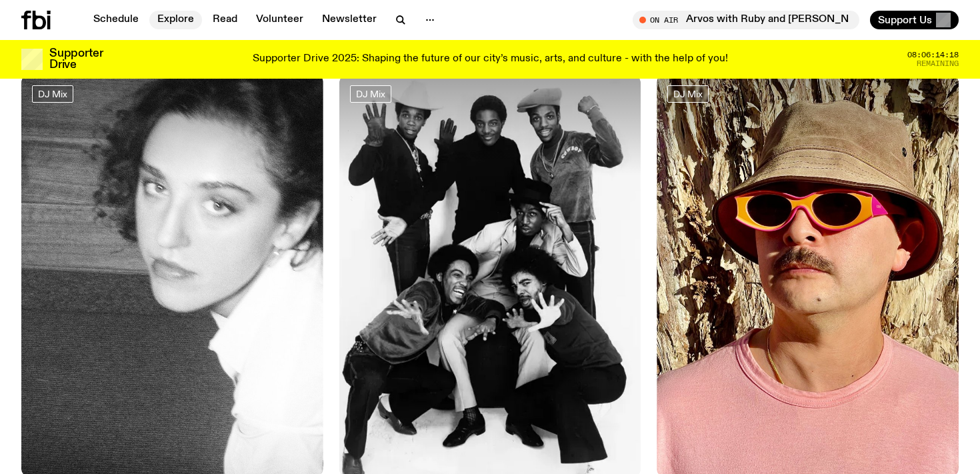  Describe the element at coordinates (279, 20) in the screenshot. I see `a: Volunteer` at that location.